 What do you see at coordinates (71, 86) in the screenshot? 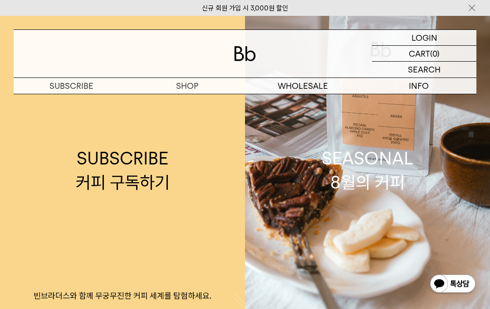
I see `a: SUBSCRIBE` at bounding box center [71, 86].